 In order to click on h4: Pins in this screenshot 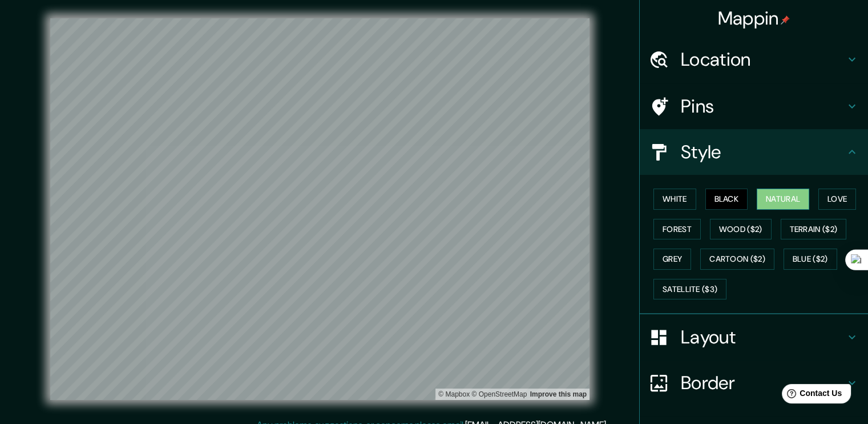, I will do `click(763, 107)`.